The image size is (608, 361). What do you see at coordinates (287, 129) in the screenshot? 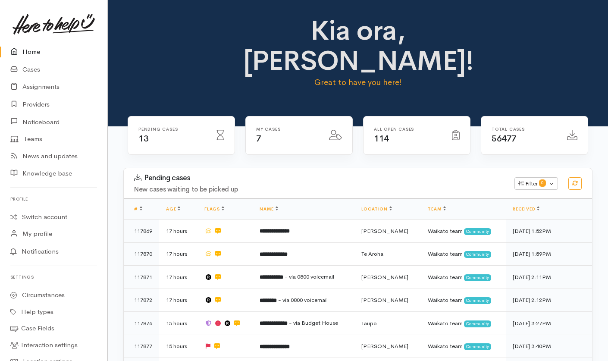
I see `h6: My cases` at bounding box center [287, 129].